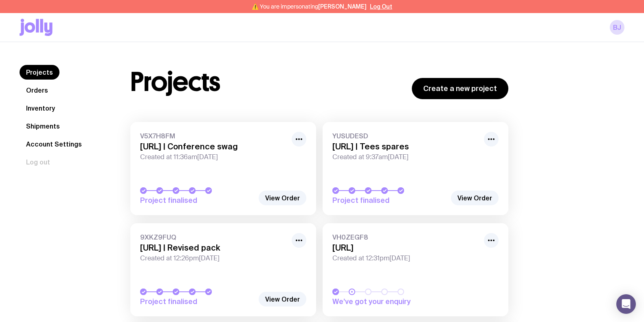  Describe the element at coordinates (406, 136) in the screenshot. I see `span: YUSUDESD` at that location.